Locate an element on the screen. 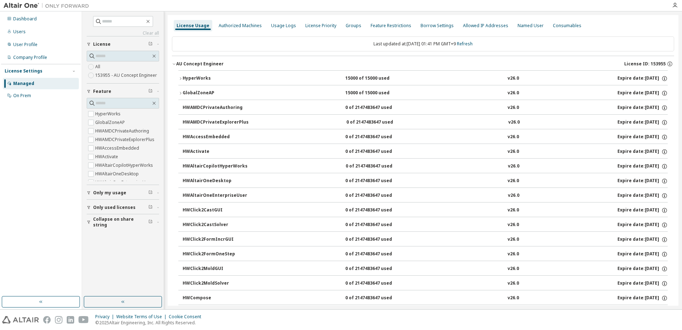 The image size is (682, 330). img: altair_logo.svg is located at coordinates (20, 319).